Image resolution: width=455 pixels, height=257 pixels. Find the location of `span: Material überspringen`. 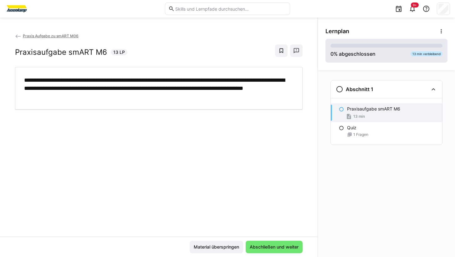

span: Material überspringen is located at coordinates (216, 247).